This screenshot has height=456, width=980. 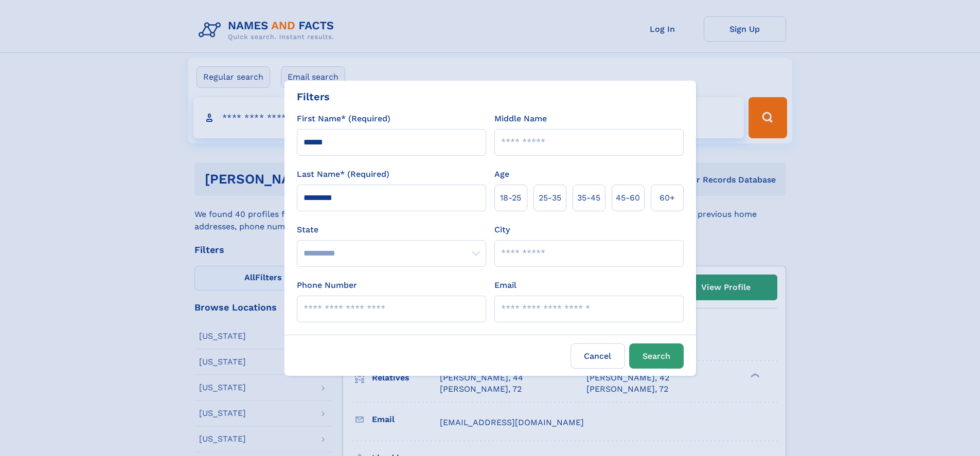 I want to click on label: State, so click(x=392, y=230).